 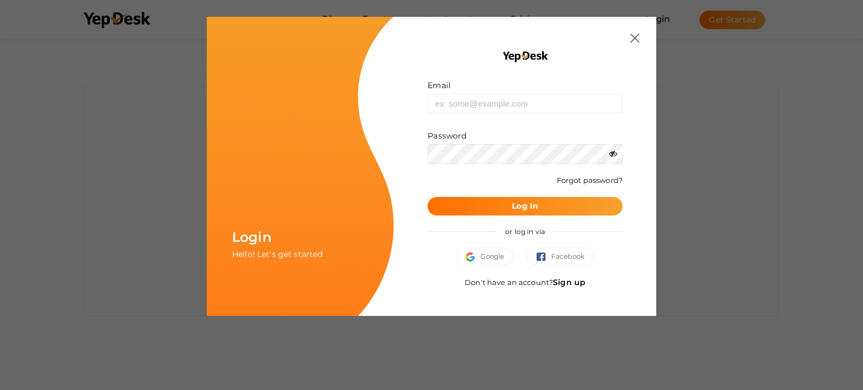 I want to click on span: or log in via, so click(x=525, y=231).